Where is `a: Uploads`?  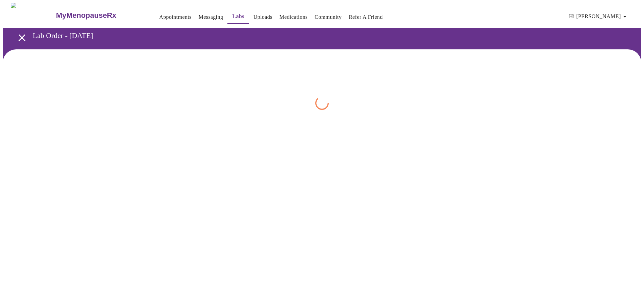
a: Uploads is located at coordinates (263, 17).